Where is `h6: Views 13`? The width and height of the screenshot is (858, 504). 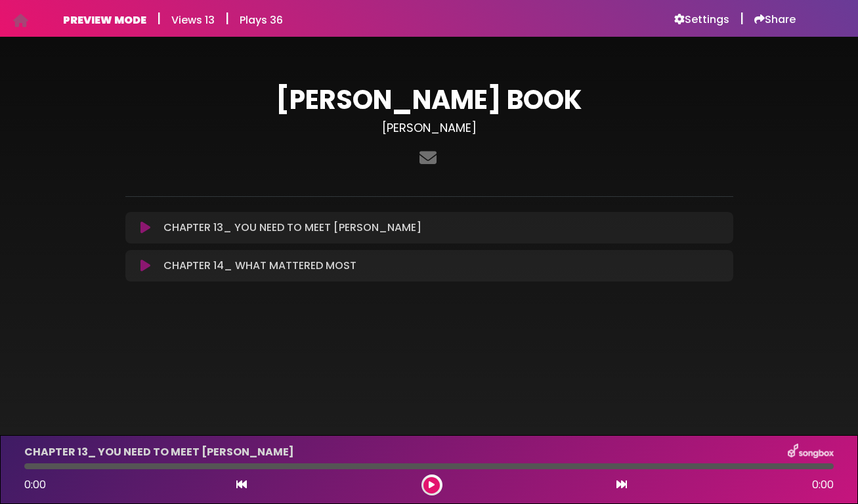 h6: Views 13 is located at coordinates (193, 20).